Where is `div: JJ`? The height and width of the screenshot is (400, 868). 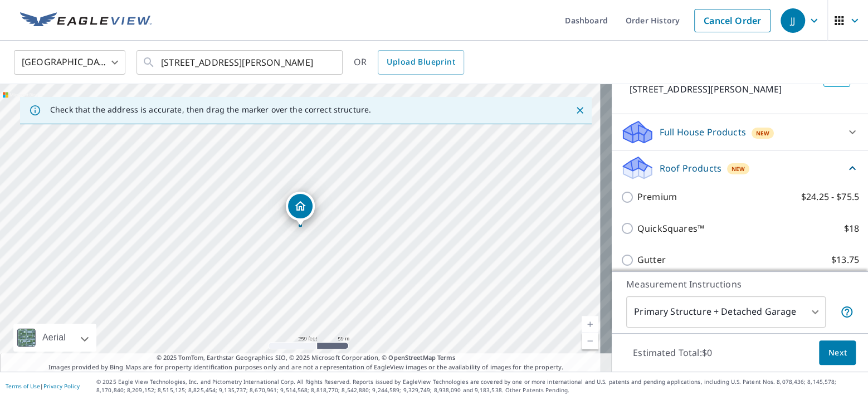 div: JJ is located at coordinates (794, 20).